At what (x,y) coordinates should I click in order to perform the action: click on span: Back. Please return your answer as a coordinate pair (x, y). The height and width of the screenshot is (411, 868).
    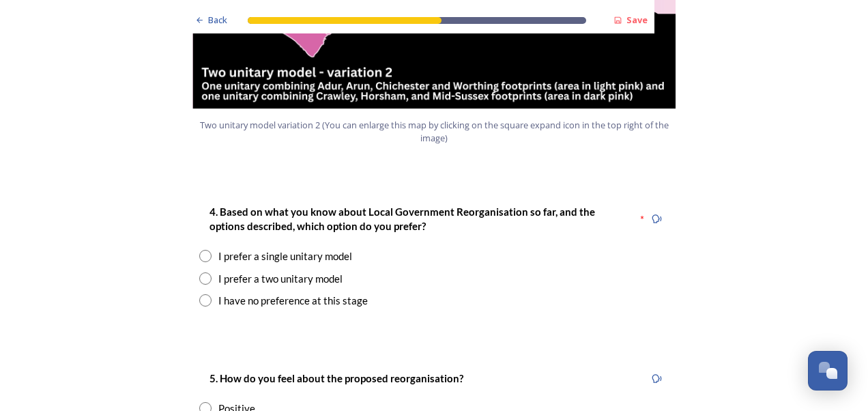
    Looking at the image, I should click on (218, 20).